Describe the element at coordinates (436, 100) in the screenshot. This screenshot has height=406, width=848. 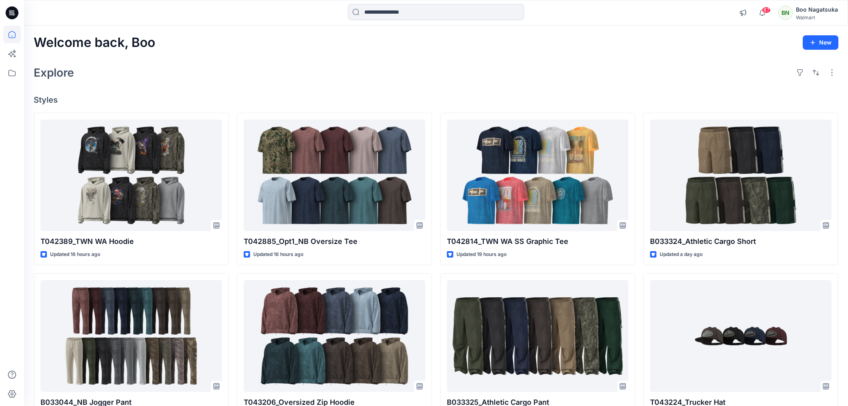
I see `h4: Styles` at that location.